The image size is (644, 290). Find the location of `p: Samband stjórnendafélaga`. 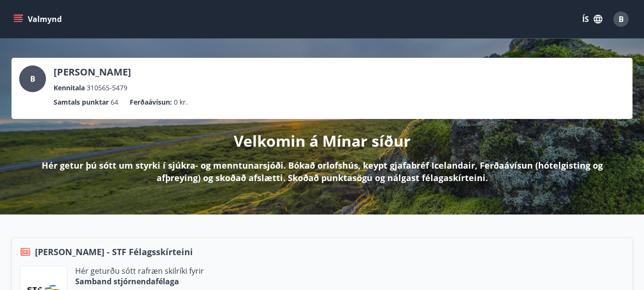

p: Samband stjórnendafélaga is located at coordinates (139, 282).